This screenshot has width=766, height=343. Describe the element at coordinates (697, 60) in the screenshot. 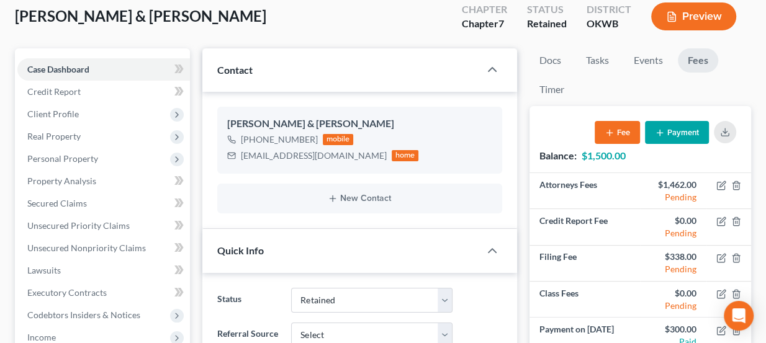

I see `a: Fees` at that location.